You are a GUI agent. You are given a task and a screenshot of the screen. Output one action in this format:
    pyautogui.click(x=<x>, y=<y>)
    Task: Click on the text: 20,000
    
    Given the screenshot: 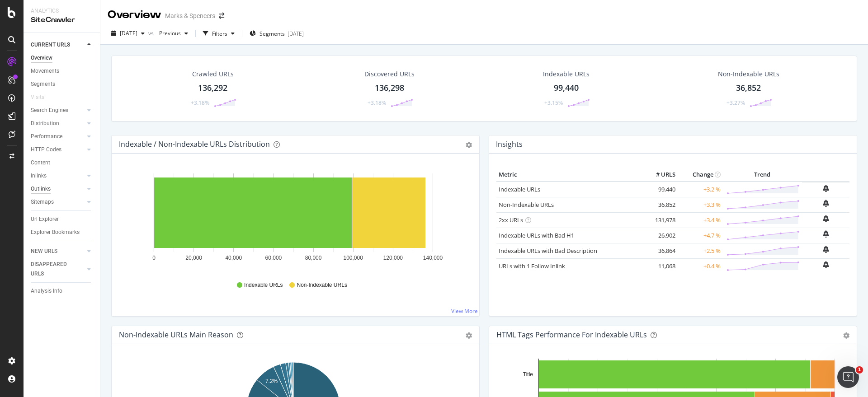 What is the action you would take?
    pyautogui.click(x=193, y=258)
    